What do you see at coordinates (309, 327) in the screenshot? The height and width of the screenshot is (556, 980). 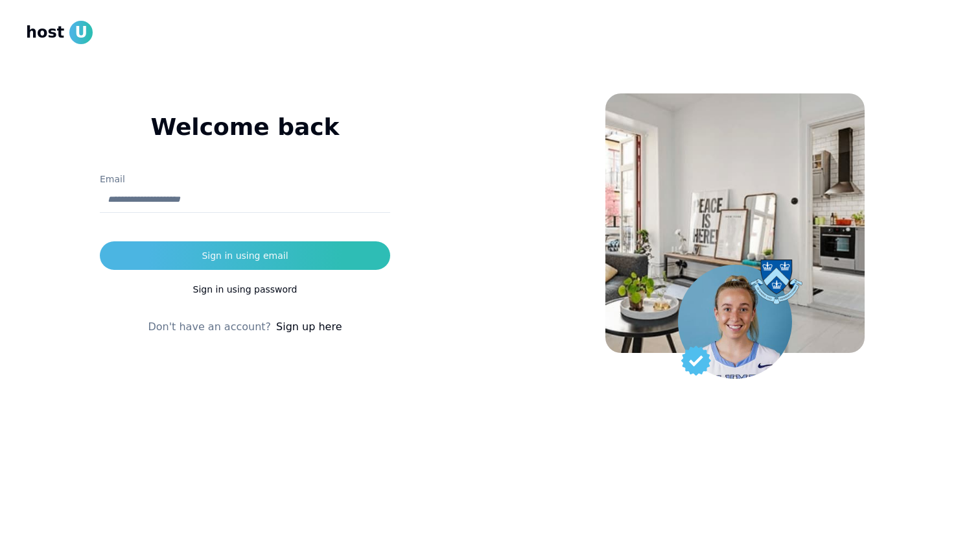 I see `a: Sign up here` at bounding box center [309, 327].